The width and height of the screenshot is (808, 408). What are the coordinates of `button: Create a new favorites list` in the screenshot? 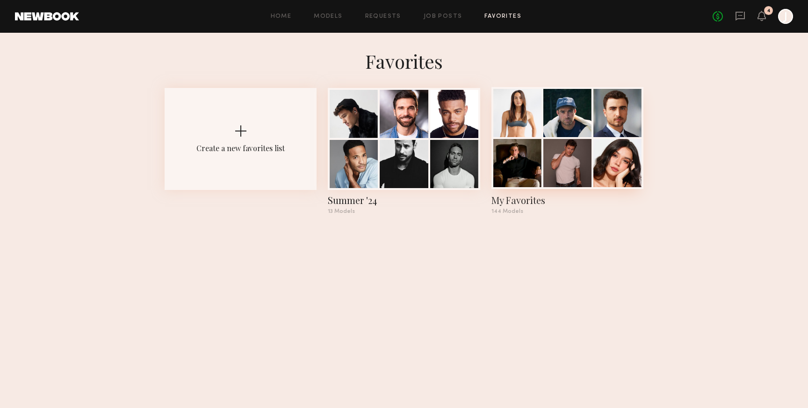 It's located at (240, 155).